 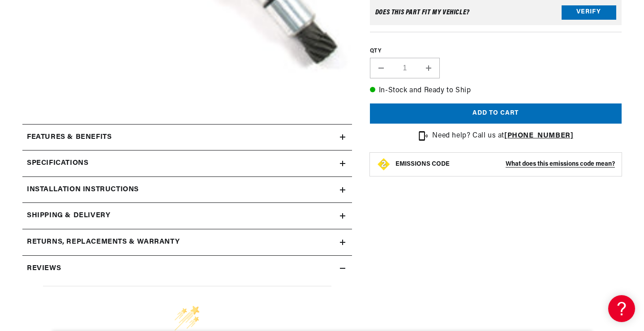 What do you see at coordinates (589, 13) in the screenshot?
I see `button: Verify` at bounding box center [589, 13].